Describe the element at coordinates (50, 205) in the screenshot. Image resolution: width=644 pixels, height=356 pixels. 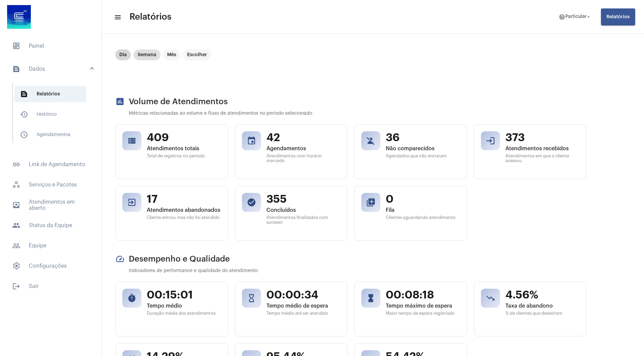
I see `span: Atendimentos em aberto` at that location.